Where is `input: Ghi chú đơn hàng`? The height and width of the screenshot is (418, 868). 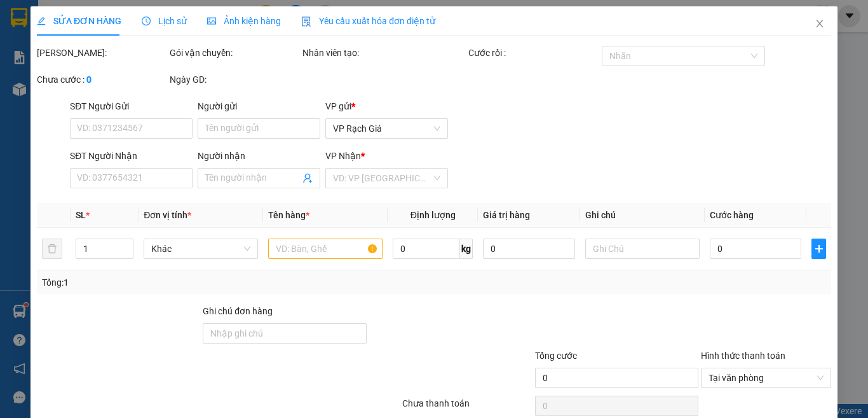 input: Ghi chú đơn hàng is located at coordinates (284, 333).